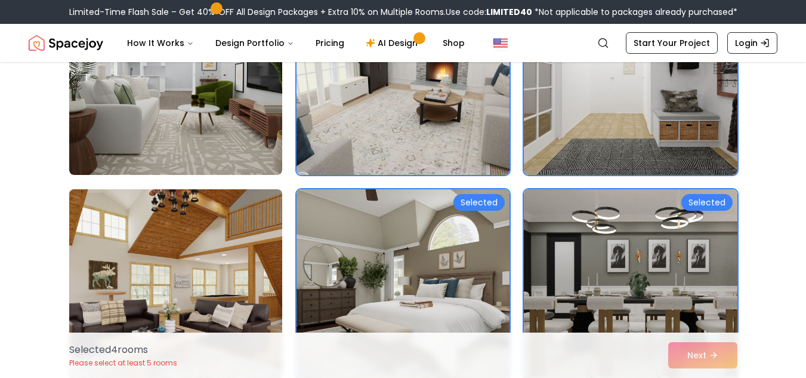  Describe the element at coordinates (66, 43) in the screenshot. I see `img: Spacejoy Logo` at that location.